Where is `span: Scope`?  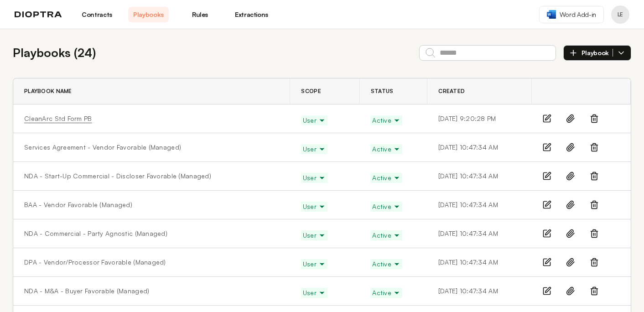
span: Scope is located at coordinates (311, 91).